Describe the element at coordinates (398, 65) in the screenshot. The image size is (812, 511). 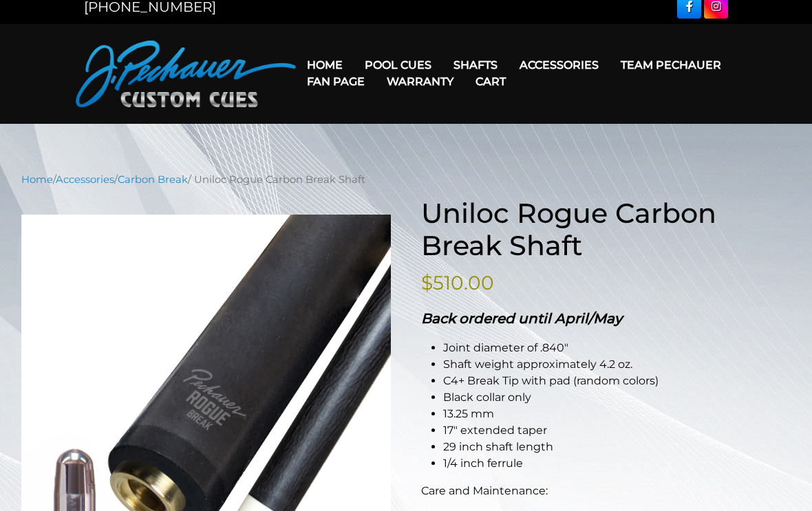
I see `a: Pool Cues` at that location.